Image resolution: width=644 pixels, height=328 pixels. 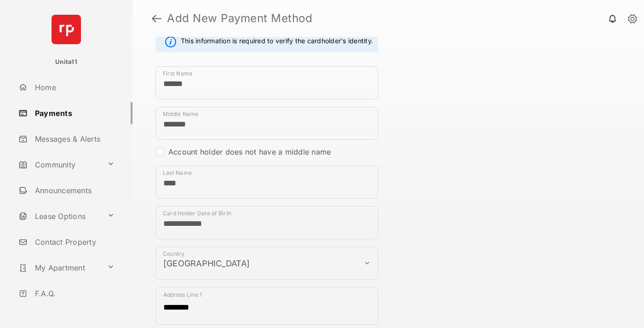 I want to click on a: Lease Options, so click(x=59, y=216).